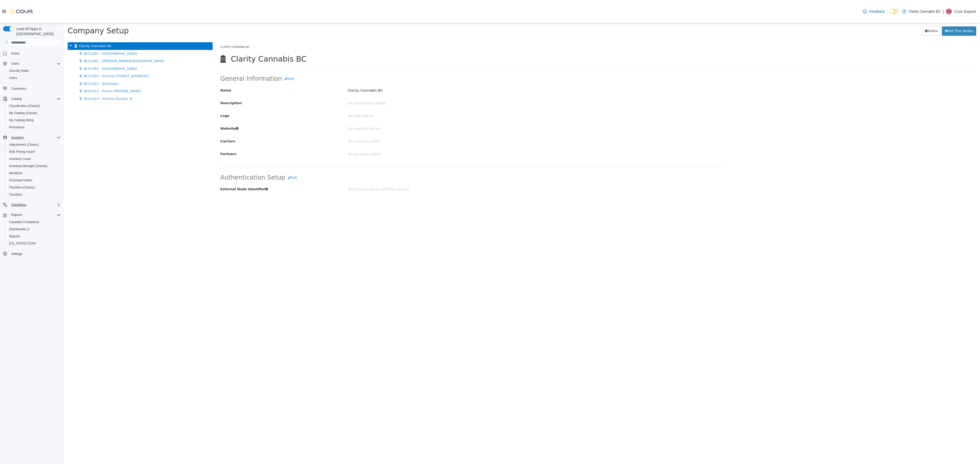  Describe the element at coordinates (35, 254) in the screenshot. I see `span: Settings` at that location.